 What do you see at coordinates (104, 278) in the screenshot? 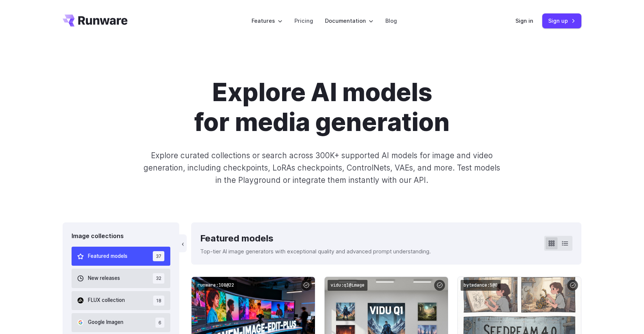
I see `span: New releases` at bounding box center [104, 278].